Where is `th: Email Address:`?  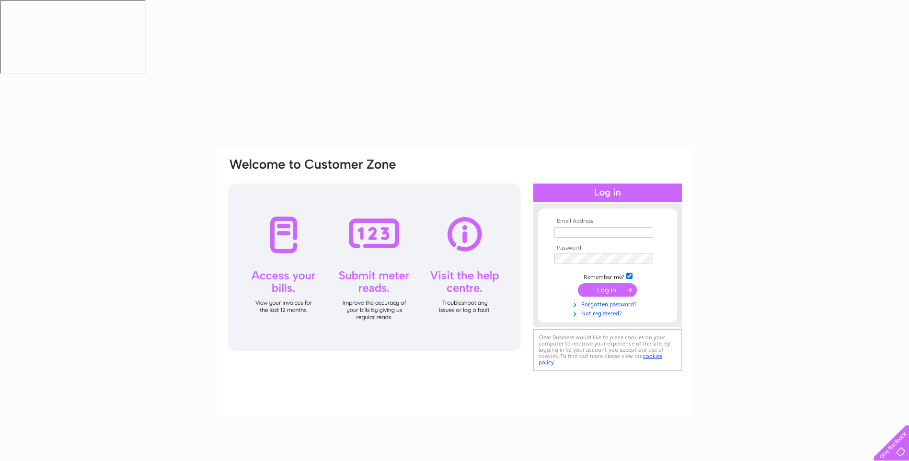
th: Email Address: is located at coordinates (607, 221).